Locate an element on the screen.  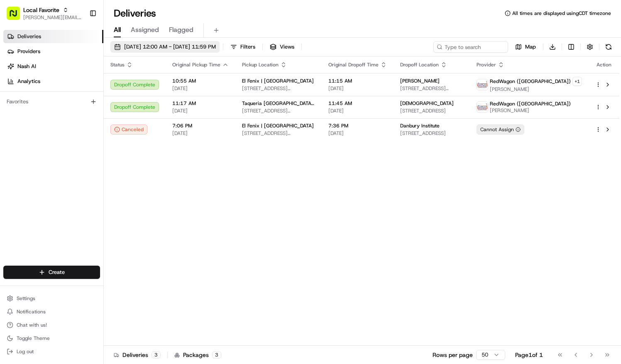
span: Filters is located at coordinates (248, 47).